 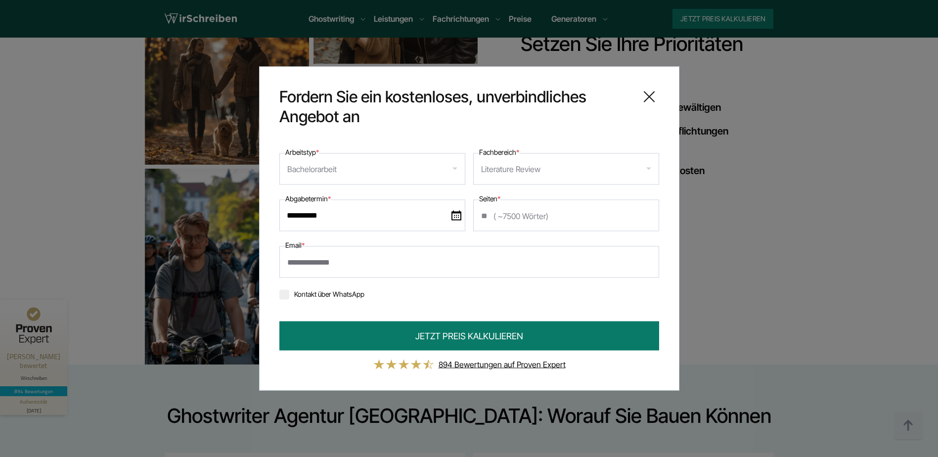 I want to click on label: Abgabetermin, so click(x=308, y=199).